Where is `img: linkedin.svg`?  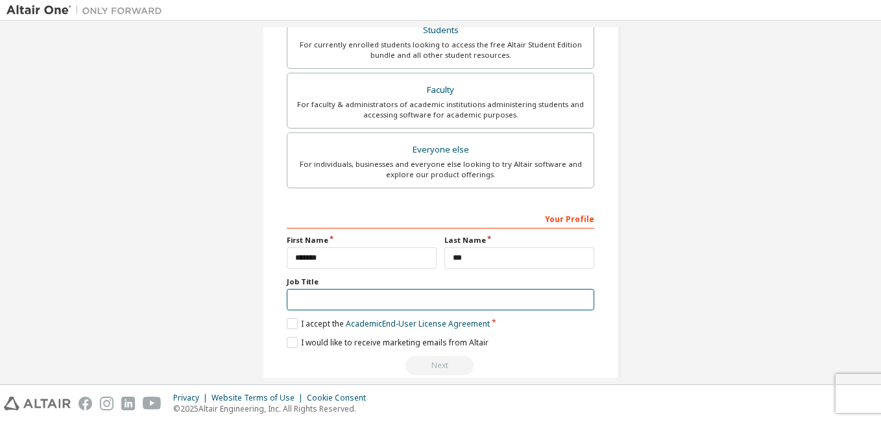 img: linkedin.svg is located at coordinates (128, 403).